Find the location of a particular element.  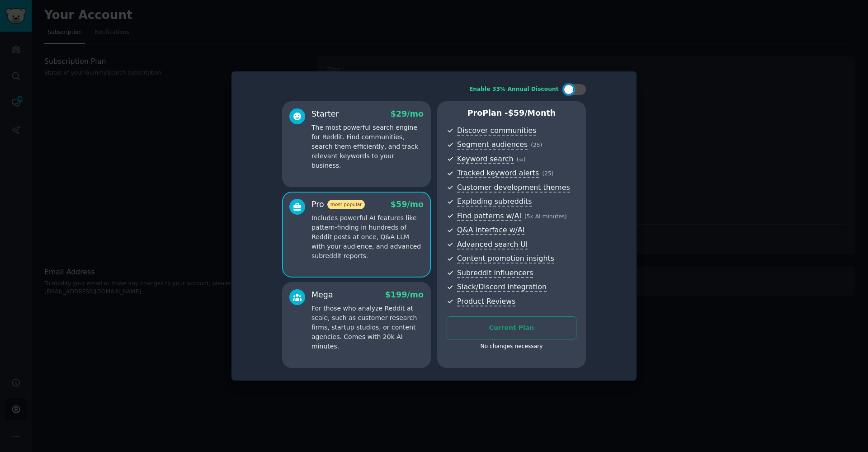

span: ( 5k AI minutes ) is located at coordinates (546, 217).